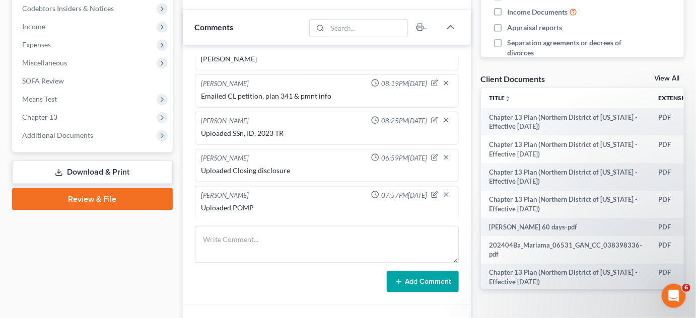 This screenshot has width=696, height=318. I want to click on span: Additional Documents, so click(57, 135).